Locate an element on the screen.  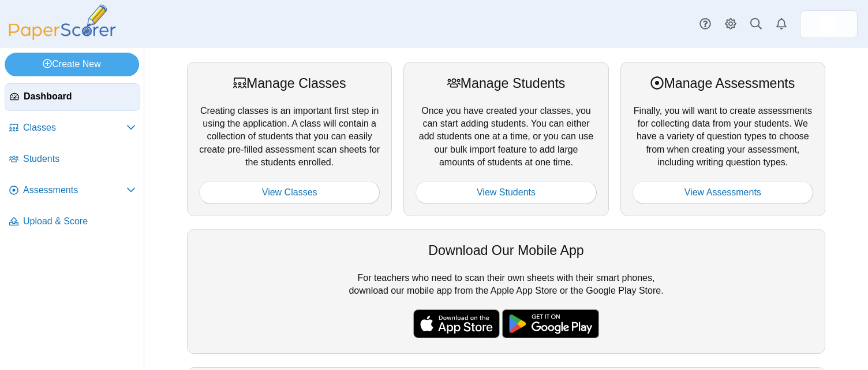
span: John Merle is located at coordinates (829, 24).